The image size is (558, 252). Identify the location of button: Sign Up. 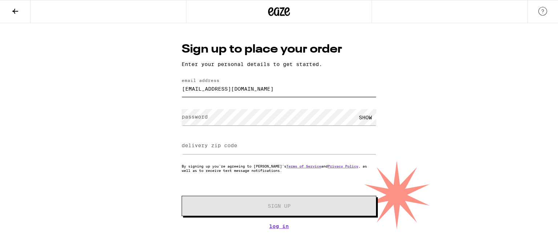
(279, 206).